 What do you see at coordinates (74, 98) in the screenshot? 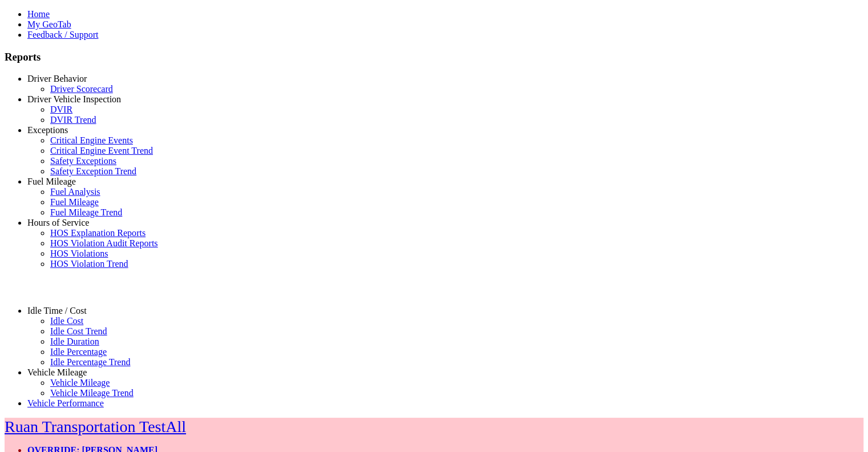
I see `a: Driver Vehicle Inspection` at bounding box center [74, 98].